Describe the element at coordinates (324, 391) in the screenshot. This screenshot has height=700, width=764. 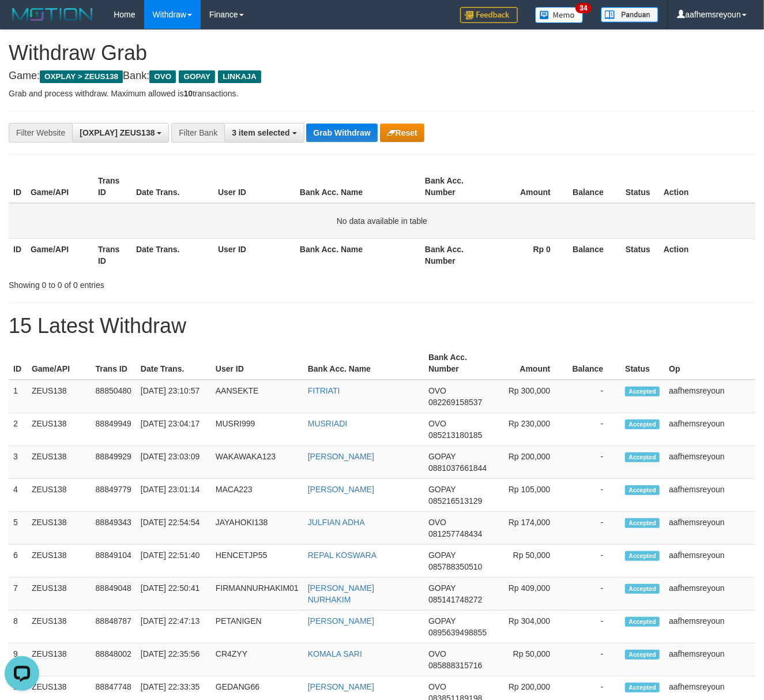
I see `a: FITRIATI` at that location.